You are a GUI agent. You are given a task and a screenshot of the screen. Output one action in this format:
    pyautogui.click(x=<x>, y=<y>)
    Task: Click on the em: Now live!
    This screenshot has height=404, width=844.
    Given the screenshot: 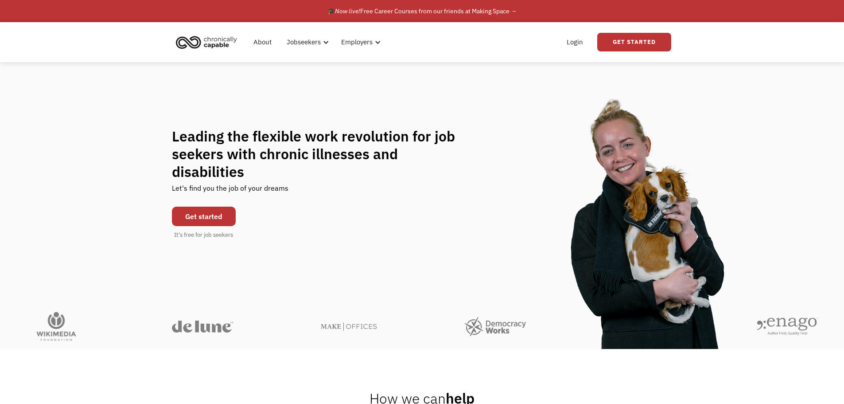 What is the action you would take?
    pyautogui.click(x=347, y=11)
    